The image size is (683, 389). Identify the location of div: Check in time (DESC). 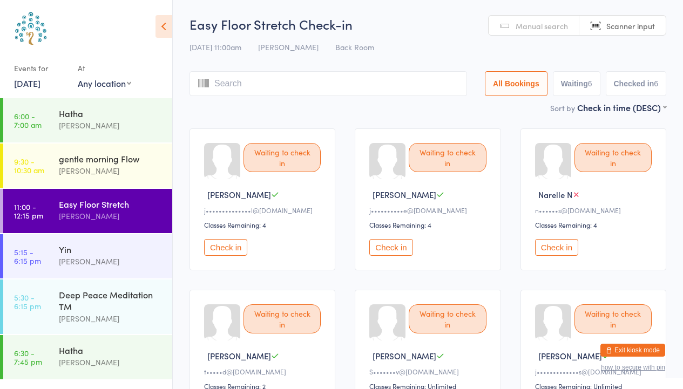
(621, 107).